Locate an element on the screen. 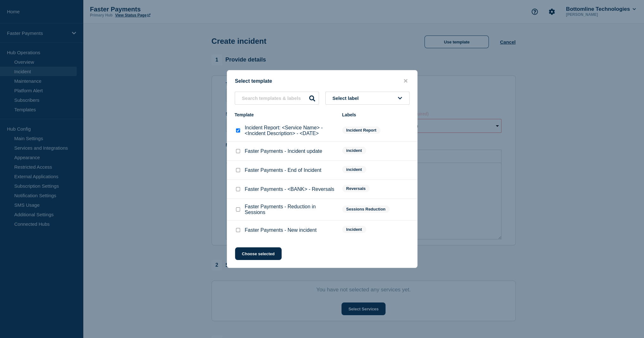 This screenshot has width=644, height=338. span: Select label is located at coordinates (347, 98).